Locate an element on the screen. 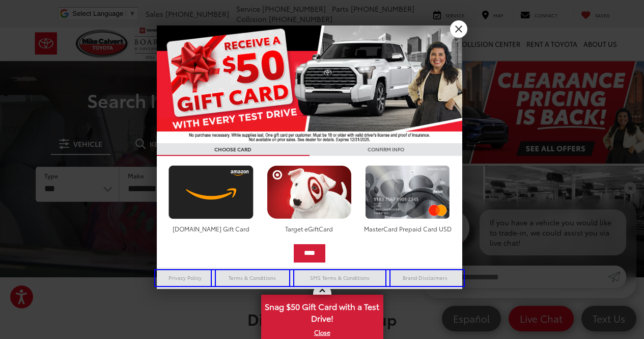 This screenshot has width=644, height=339. img: 55838_top_625864.jpg is located at coordinates (310, 84).